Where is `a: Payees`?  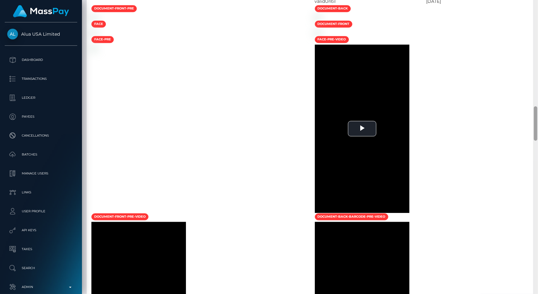
a: Payees is located at coordinates (41, 117).